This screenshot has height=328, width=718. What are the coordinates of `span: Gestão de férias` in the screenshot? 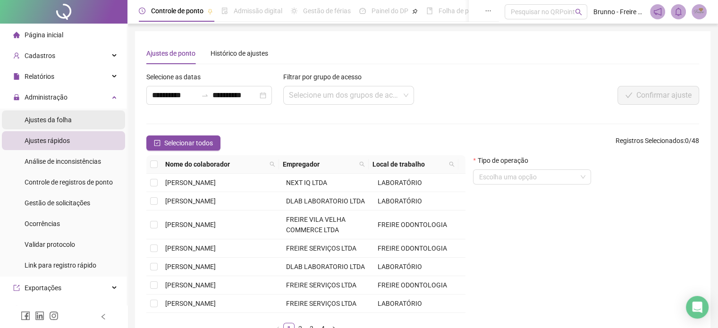 It's located at (327, 11).